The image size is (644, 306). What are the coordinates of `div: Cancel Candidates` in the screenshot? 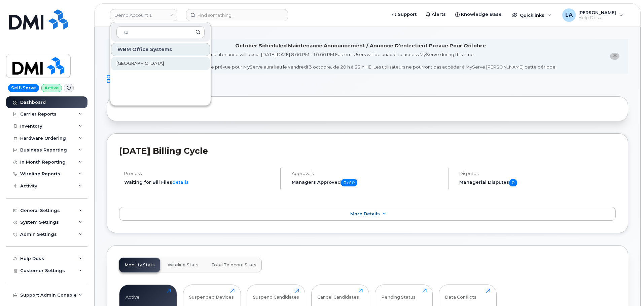 It's located at (338, 294).